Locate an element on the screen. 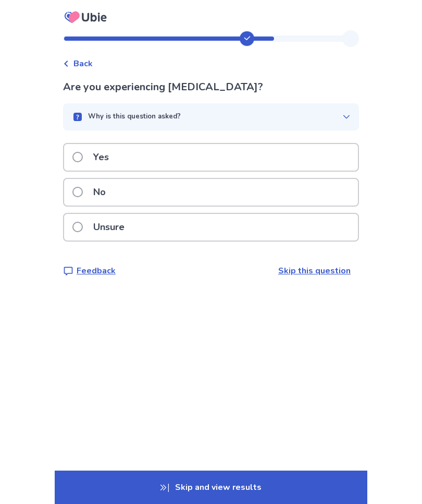  p: Skip and view results is located at coordinates (211, 487).